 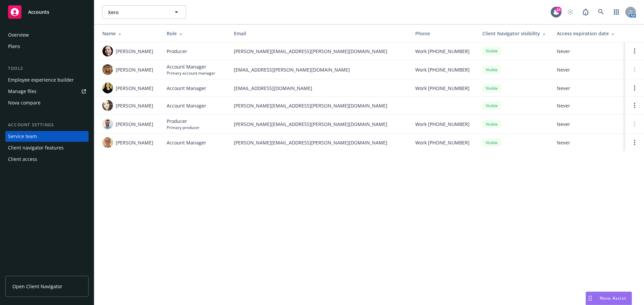 What do you see at coordinates (47, 148) in the screenshot?
I see `a: Client navigator features` at bounding box center [47, 148].